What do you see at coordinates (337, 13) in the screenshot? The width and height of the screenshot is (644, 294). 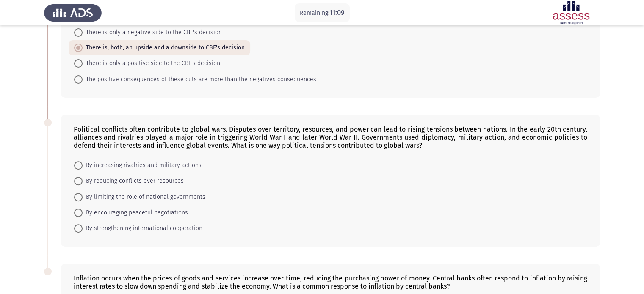 I see `span: 11:09` at bounding box center [337, 13].